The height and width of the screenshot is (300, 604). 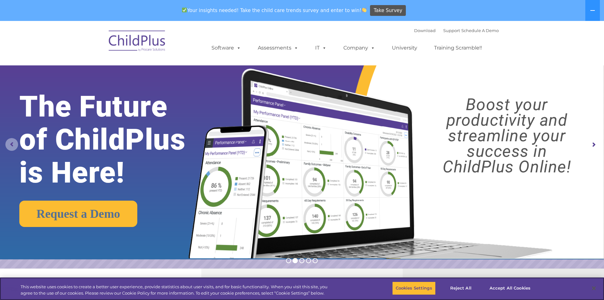 What do you see at coordinates (278, 48) in the screenshot?
I see `a: Assessments` at bounding box center [278, 48].